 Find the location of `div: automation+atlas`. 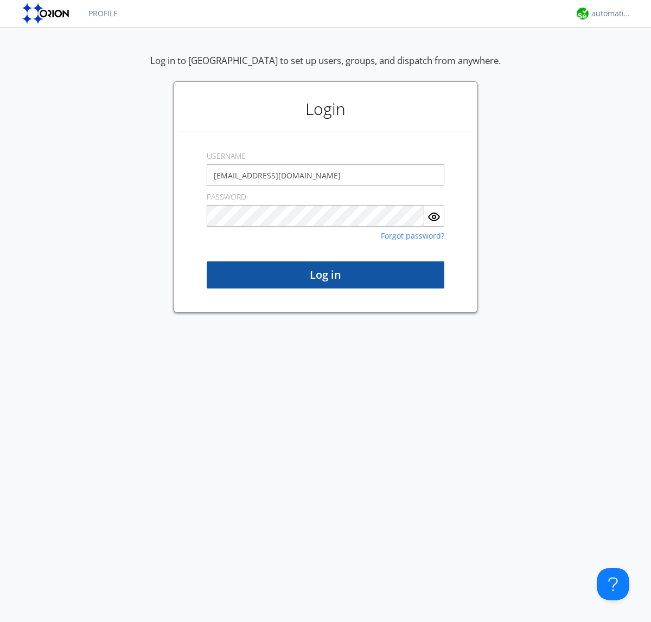

div: automation+atlas is located at coordinates (611, 14).